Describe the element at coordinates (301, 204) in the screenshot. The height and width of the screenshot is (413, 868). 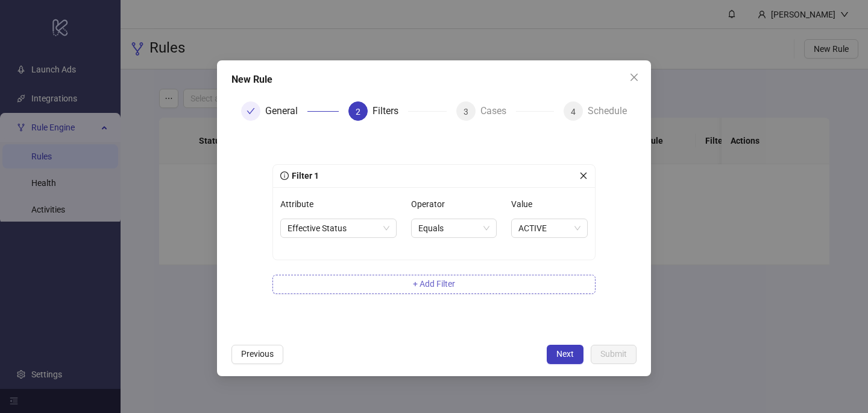
I see `label: Attribute` at that location.